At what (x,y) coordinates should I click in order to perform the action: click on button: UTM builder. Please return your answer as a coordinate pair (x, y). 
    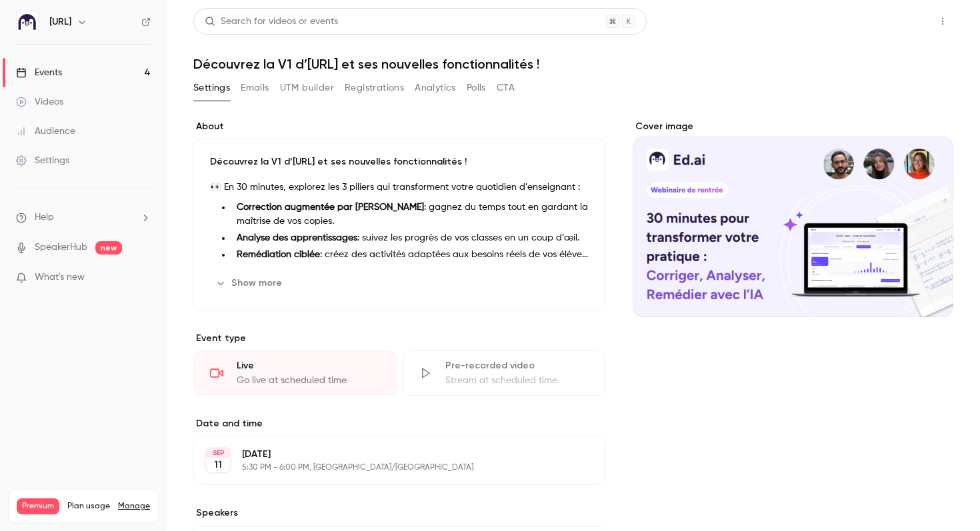
    Looking at the image, I should click on (307, 88).